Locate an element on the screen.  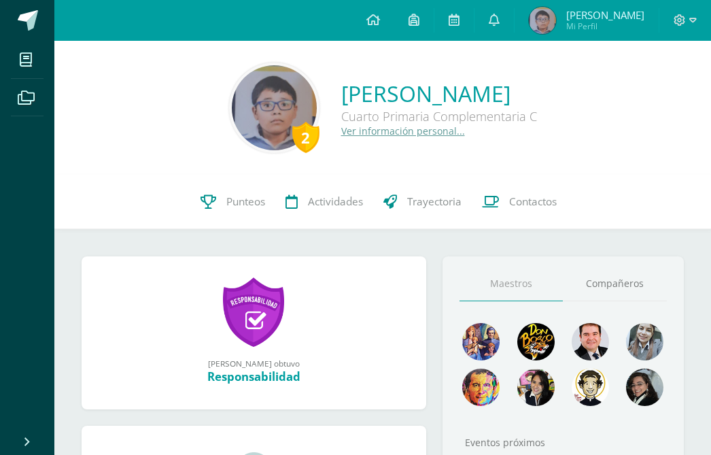
img: 88256b496371d55dc06d1c3f8a5004f4.png is located at coordinates (481, 341).